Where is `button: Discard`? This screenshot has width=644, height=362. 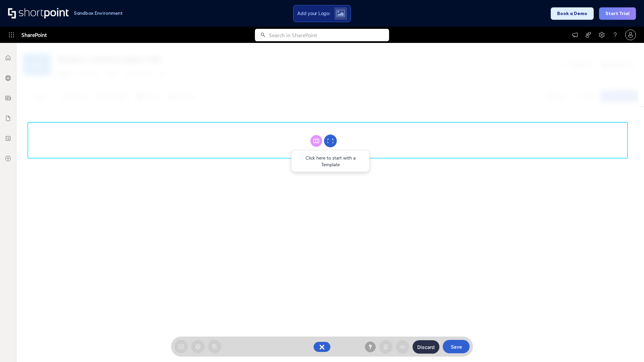 button: Discard is located at coordinates (426, 347).